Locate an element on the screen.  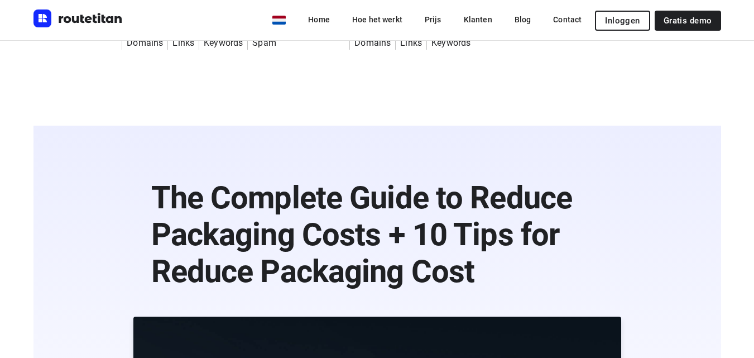
img: Routetitan logo is located at coordinates (78, 18).